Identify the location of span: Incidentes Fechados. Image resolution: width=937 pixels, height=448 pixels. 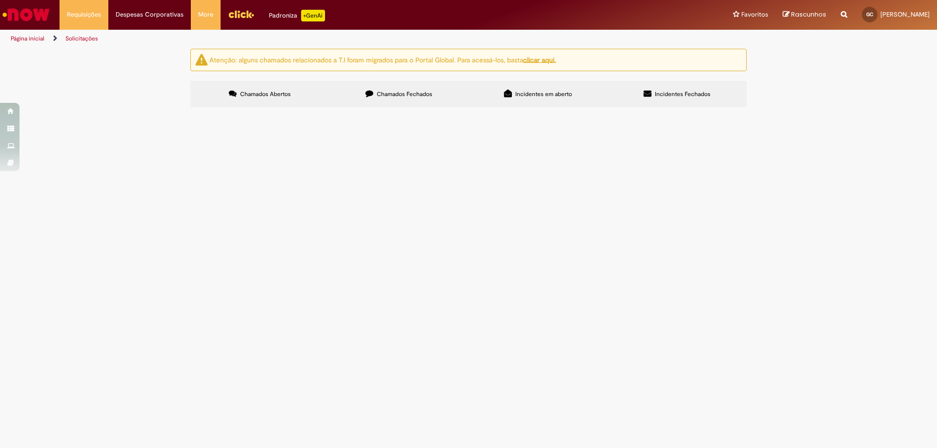
(683, 94).